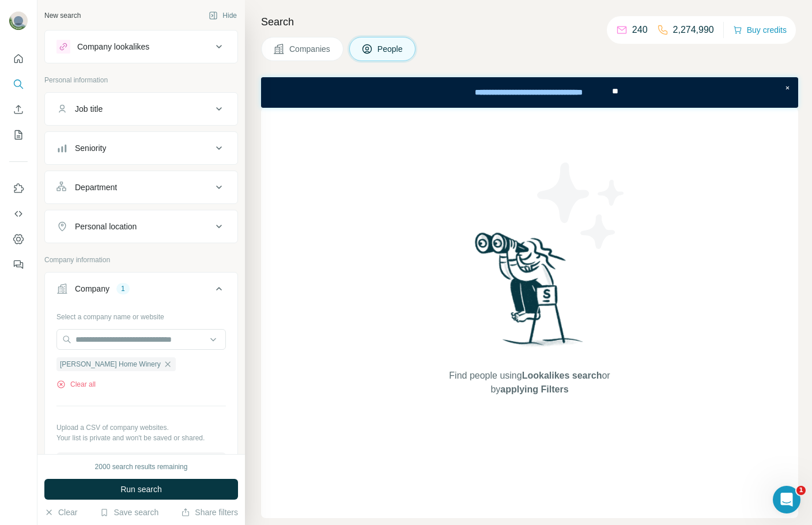  What do you see at coordinates (113, 47) in the screenshot?
I see `div: Company lookalikes` at bounding box center [113, 47].